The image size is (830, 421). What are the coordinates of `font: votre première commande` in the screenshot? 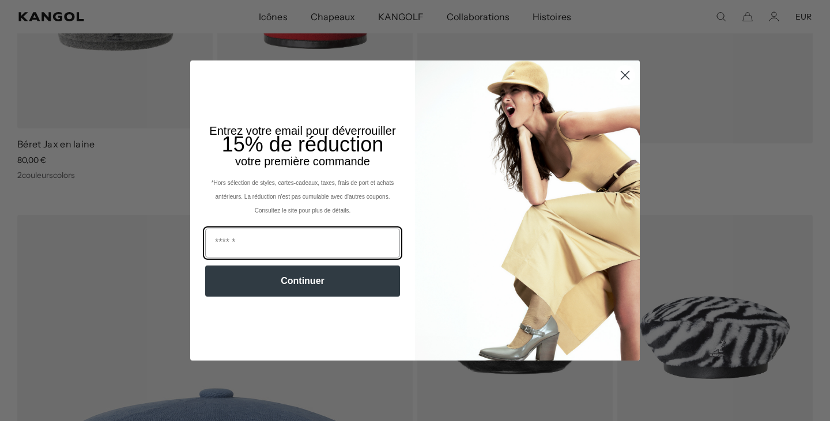 It's located at (302, 161).